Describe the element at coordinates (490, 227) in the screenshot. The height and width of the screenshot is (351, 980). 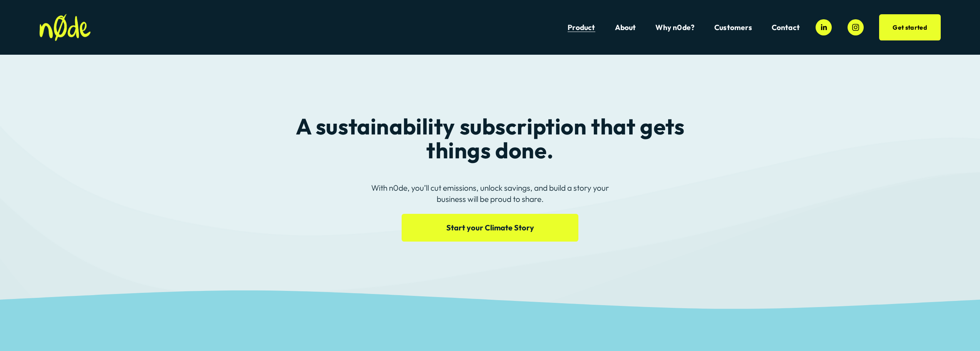
I see `a: Start your Climate Story` at that location.